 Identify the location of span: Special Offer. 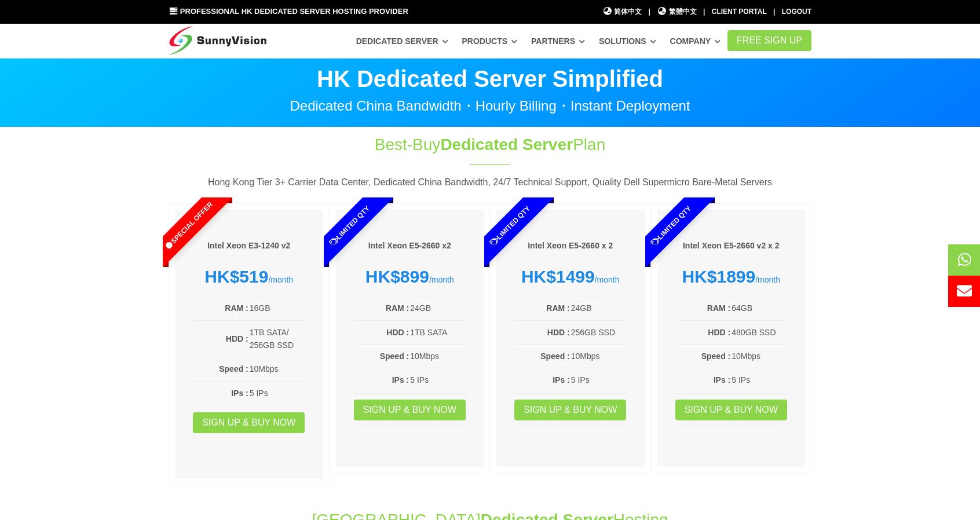
(189, 226).